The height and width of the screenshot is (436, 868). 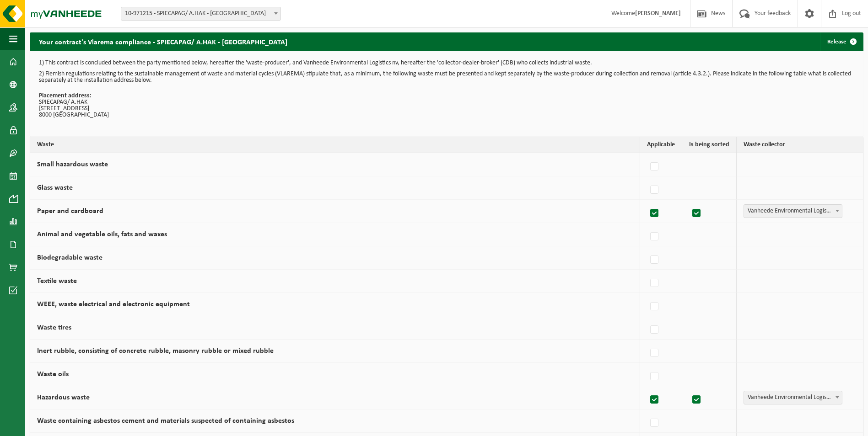 What do you see at coordinates (63, 398) in the screenshot?
I see `label: Hazardous waste` at bounding box center [63, 398].